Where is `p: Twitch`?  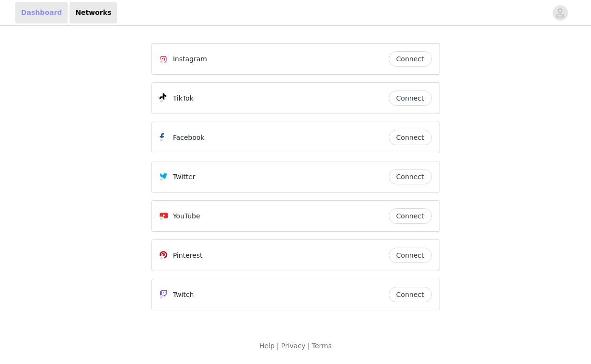 p: Twitch is located at coordinates (184, 295).